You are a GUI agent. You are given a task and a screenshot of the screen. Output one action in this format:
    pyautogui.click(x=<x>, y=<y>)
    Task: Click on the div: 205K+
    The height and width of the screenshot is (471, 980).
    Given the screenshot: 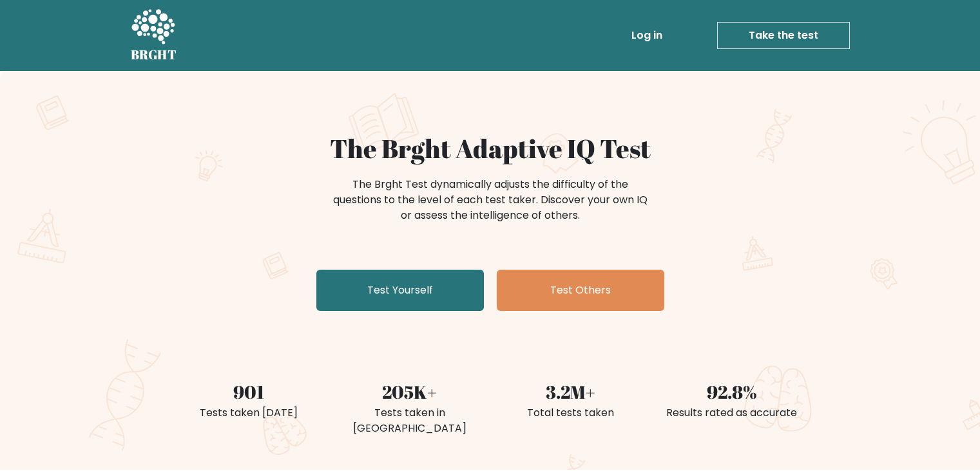 What is the action you would take?
    pyautogui.click(x=410, y=391)
    